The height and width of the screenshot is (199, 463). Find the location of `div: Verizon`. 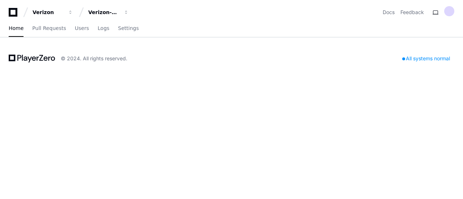

div: Verizon is located at coordinates (48, 12).